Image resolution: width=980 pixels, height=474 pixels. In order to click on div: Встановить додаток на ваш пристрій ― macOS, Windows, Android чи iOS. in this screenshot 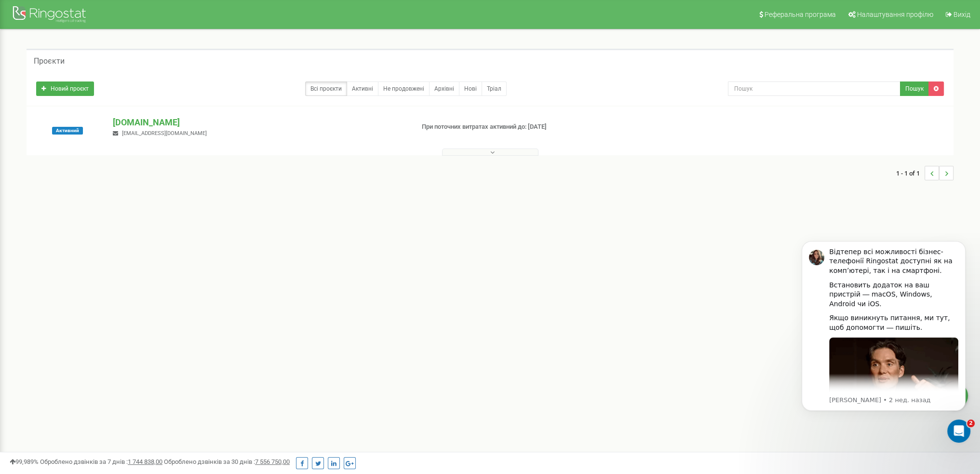, I will do `click(107, 68)`.